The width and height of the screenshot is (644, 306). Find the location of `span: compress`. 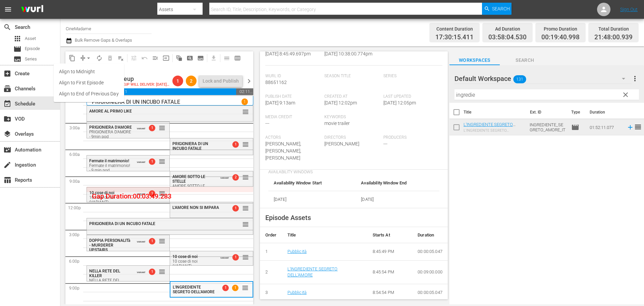

span: compress is located at coordinates (83, 58).